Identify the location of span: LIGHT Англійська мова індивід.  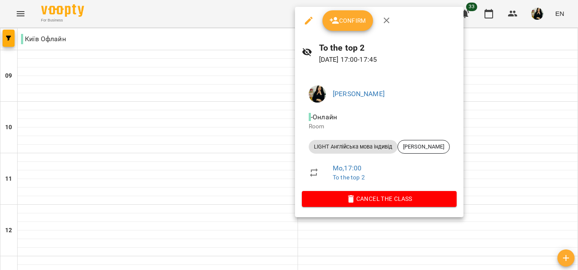
(353, 147).